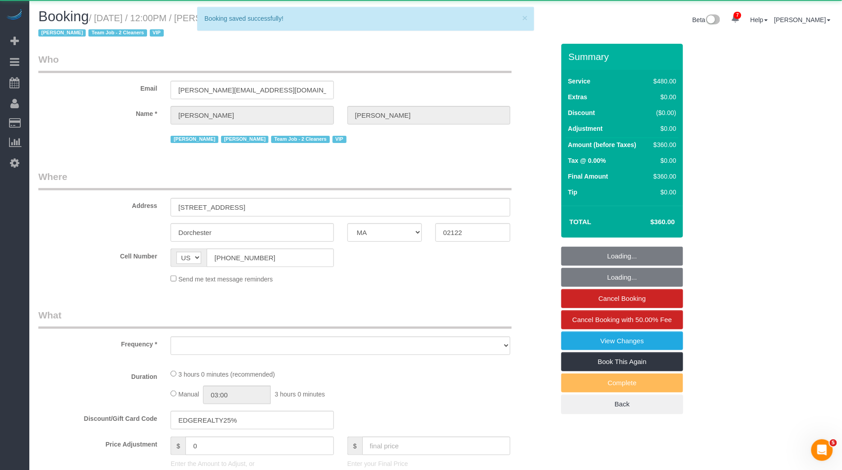 This screenshot has height=470, width=842. I want to click on label: Tip, so click(573, 192).